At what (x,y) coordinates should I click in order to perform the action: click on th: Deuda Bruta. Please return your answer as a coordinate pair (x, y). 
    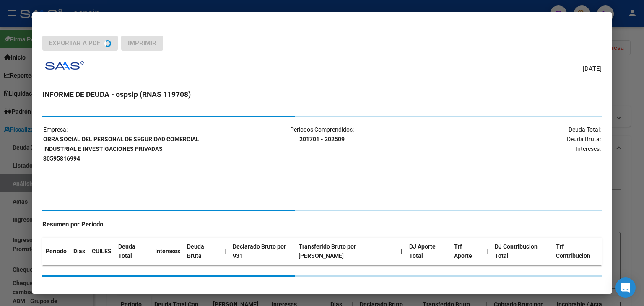
    Looking at the image, I should click on (202, 252).